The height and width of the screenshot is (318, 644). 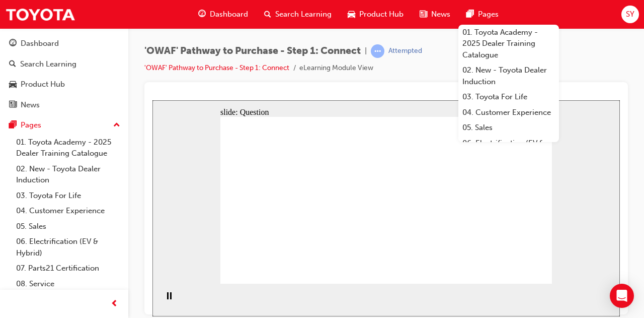 I want to click on span: Dashboard, so click(x=229, y=14).